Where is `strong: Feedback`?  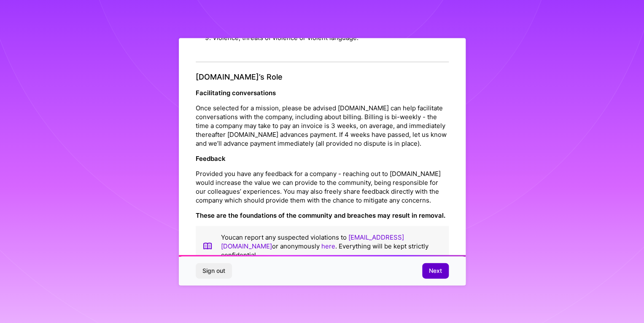
strong: Feedback is located at coordinates (210, 158).